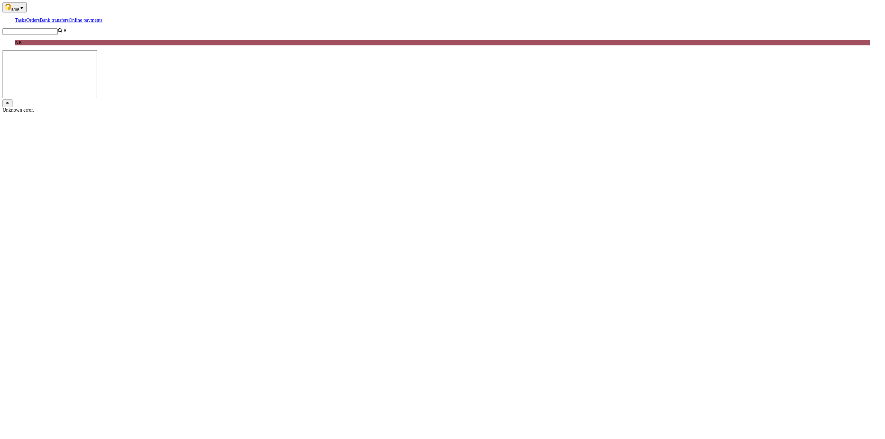 The height and width of the screenshot is (439, 885). I want to click on a: Orders, so click(33, 20).